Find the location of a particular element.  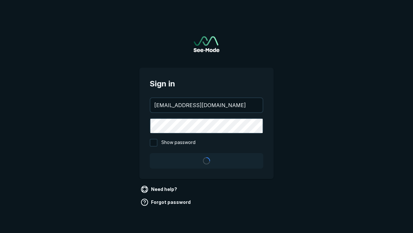

span: Show password is located at coordinates (179, 142).